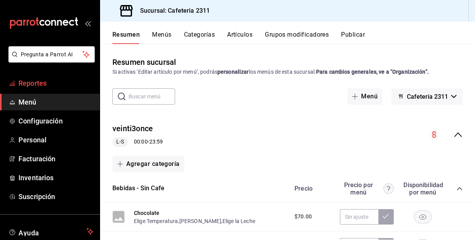 The width and height of the screenshot is (475, 240). Describe the element at coordinates (51, 231) in the screenshot. I see `span: Ayuda` at that location.